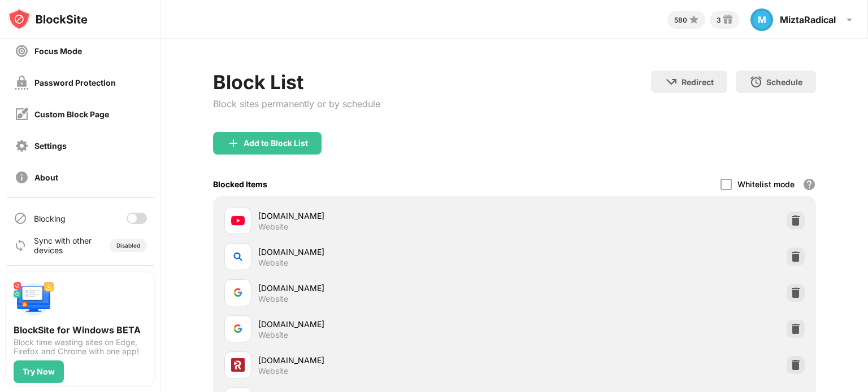  What do you see at coordinates (48, 19) in the screenshot?
I see `img: logo-blocksite.svg` at bounding box center [48, 19].